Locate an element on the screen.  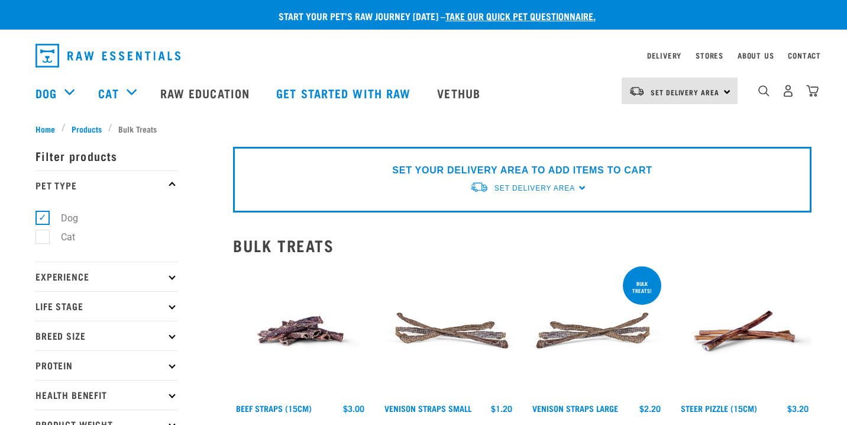
a: Cat is located at coordinates (108, 93).